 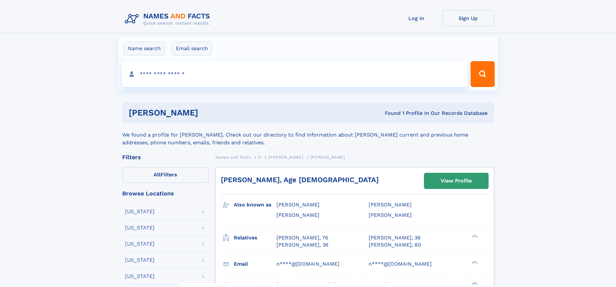 I want to click on span: All, so click(x=157, y=174).